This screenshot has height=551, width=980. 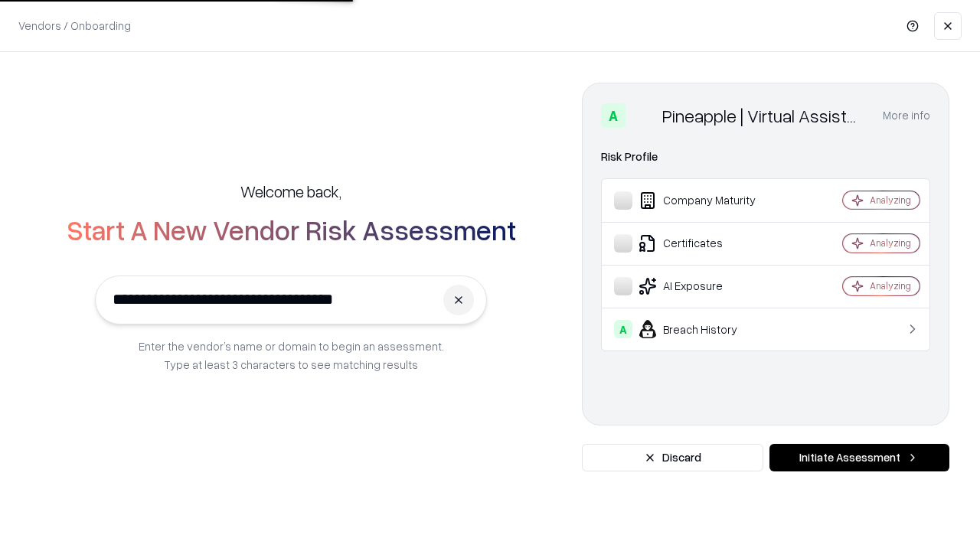 I want to click on div: AI Exposure, so click(x=705, y=287).